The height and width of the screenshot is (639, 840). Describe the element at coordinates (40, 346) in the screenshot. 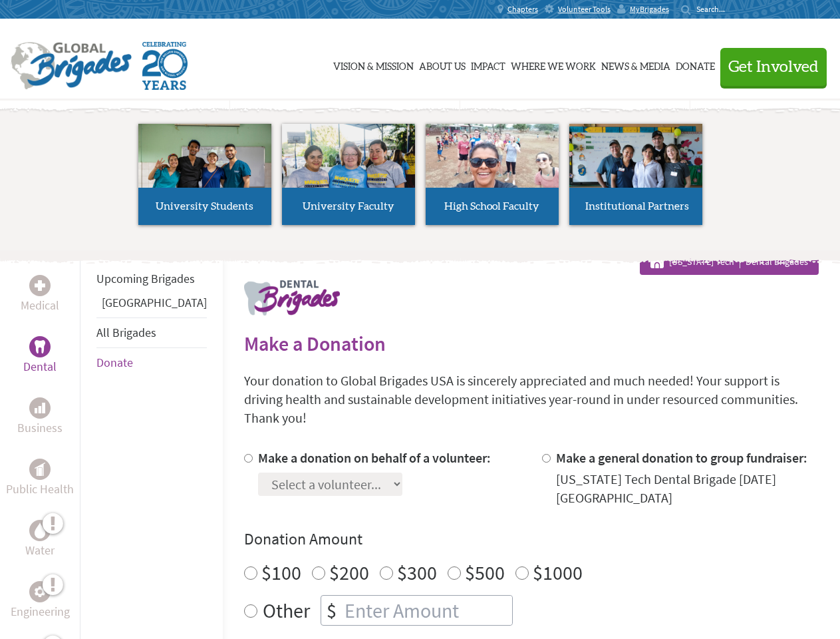

I see `div: Dental` at that location.